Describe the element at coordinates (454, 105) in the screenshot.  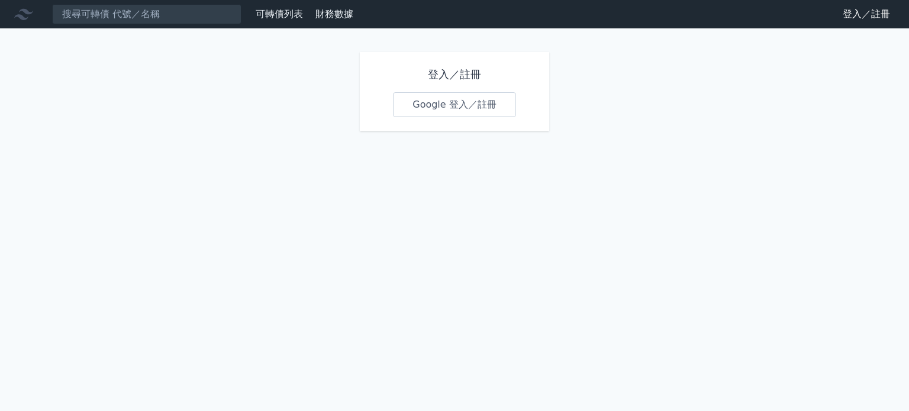
I see `a: Google 登入／註冊` at that location.